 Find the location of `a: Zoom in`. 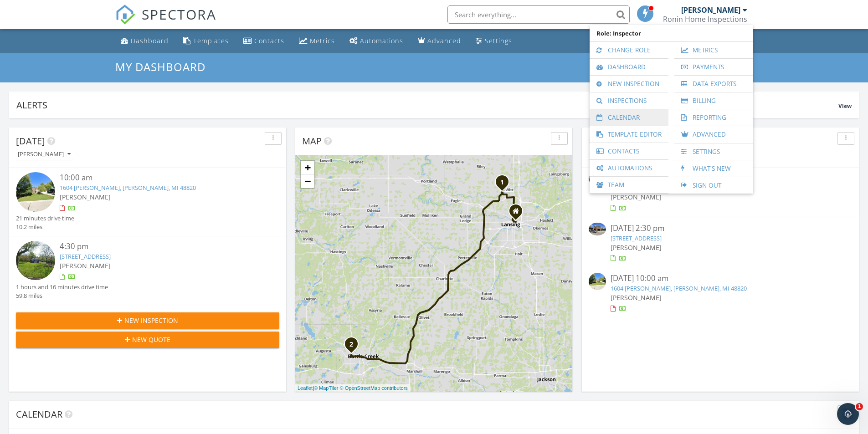

a: Zoom in is located at coordinates (307, 168).